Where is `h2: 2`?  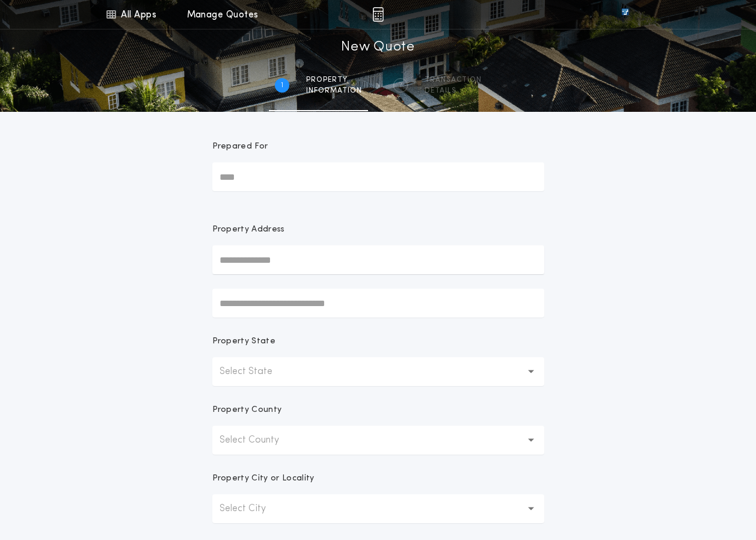 h2: 2 is located at coordinates (400, 86).